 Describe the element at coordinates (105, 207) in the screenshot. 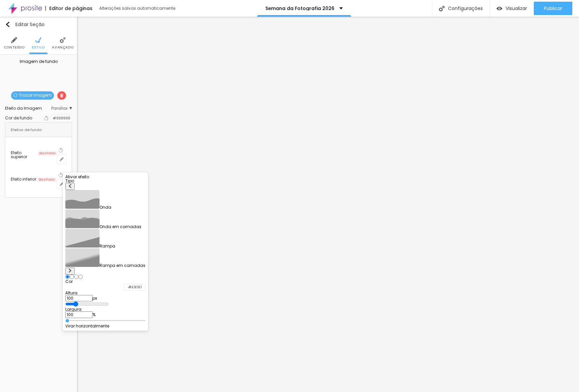

I see `span: Onda` at that location.